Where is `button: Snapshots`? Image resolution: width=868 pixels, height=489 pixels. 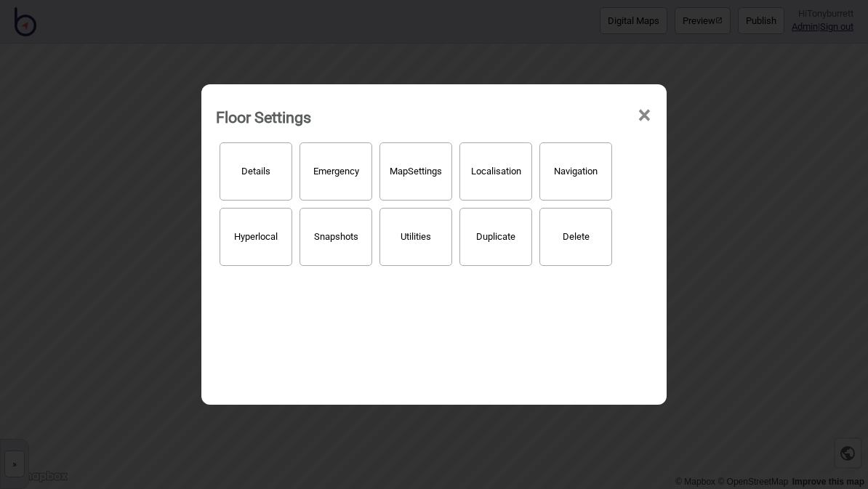 button: Snapshots is located at coordinates (336, 237).